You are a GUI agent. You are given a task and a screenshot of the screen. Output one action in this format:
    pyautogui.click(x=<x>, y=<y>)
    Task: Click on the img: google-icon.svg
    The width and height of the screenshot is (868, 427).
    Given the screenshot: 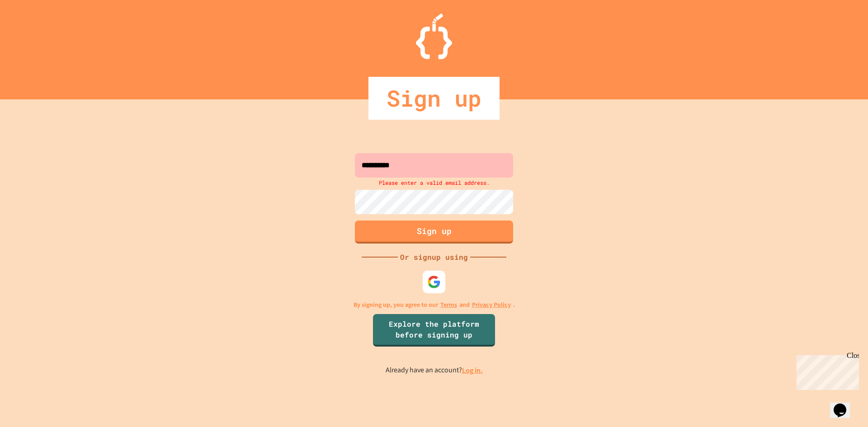 What is the action you would take?
    pyautogui.click(x=434, y=282)
    